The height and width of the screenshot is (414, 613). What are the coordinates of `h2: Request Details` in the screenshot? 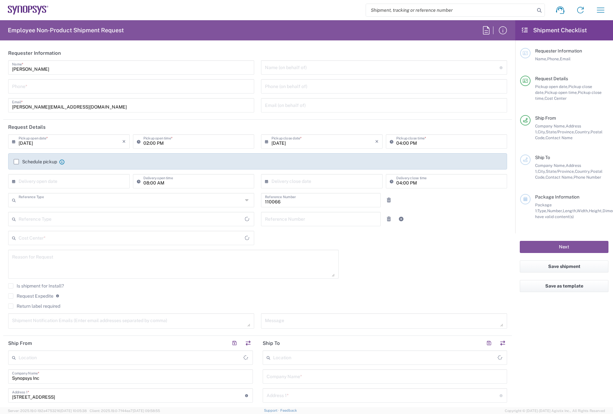 It's located at (27, 127).